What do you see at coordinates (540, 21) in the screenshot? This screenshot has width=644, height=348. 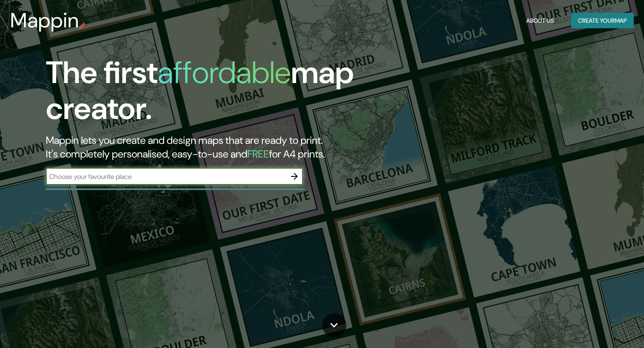 I see `button: About Us` at bounding box center [540, 21].